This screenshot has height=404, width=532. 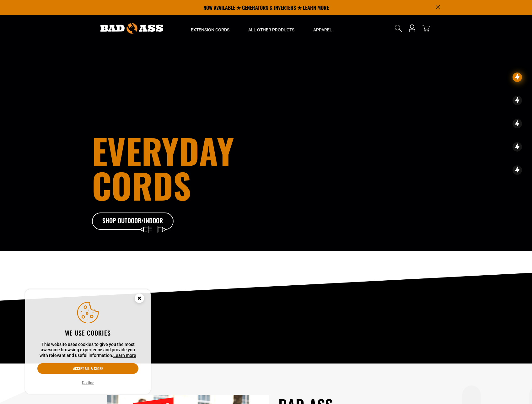 I want to click on img: Bad Ass Extension Cords, so click(x=132, y=28).